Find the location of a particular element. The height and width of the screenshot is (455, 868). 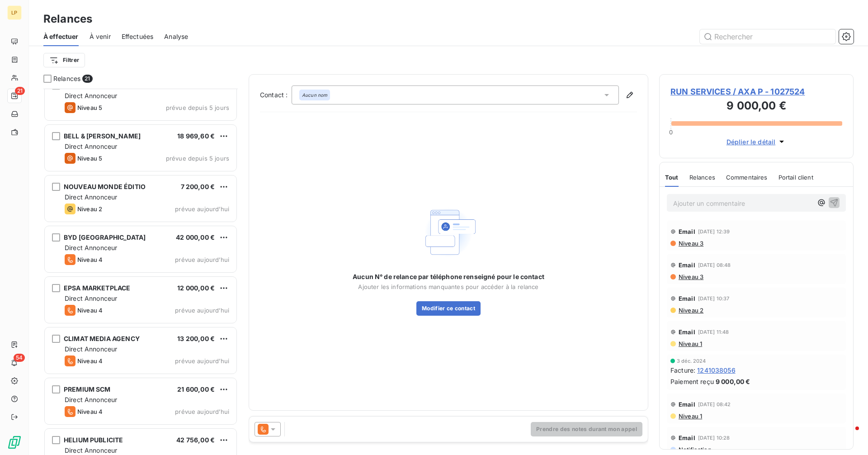

span: 42 000,00 € is located at coordinates (196, 237).